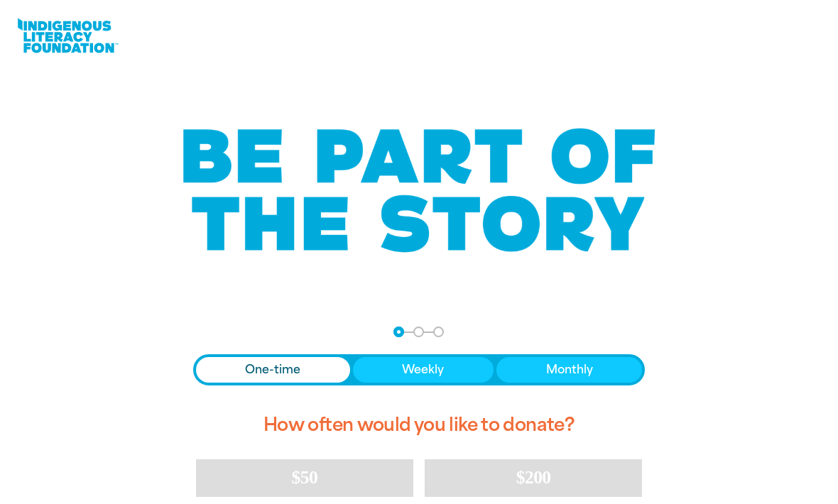  I want to click on span: Weekly, so click(423, 369).